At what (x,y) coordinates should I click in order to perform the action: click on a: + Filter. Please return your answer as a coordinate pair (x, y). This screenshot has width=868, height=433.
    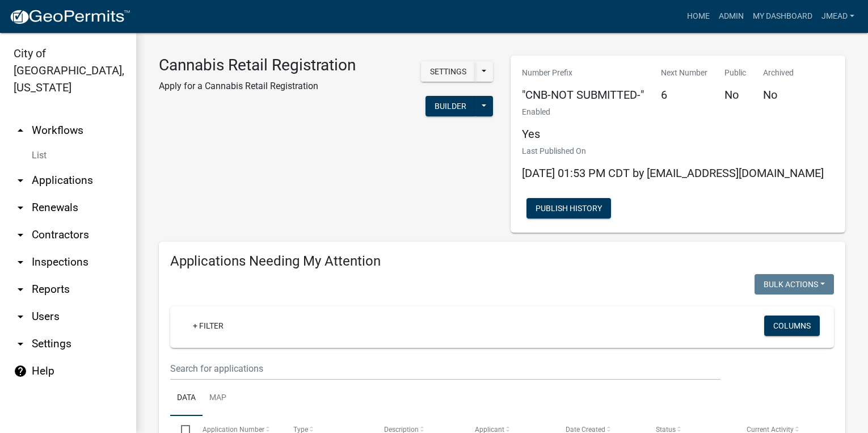
    Looking at the image, I should click on (208, 326).